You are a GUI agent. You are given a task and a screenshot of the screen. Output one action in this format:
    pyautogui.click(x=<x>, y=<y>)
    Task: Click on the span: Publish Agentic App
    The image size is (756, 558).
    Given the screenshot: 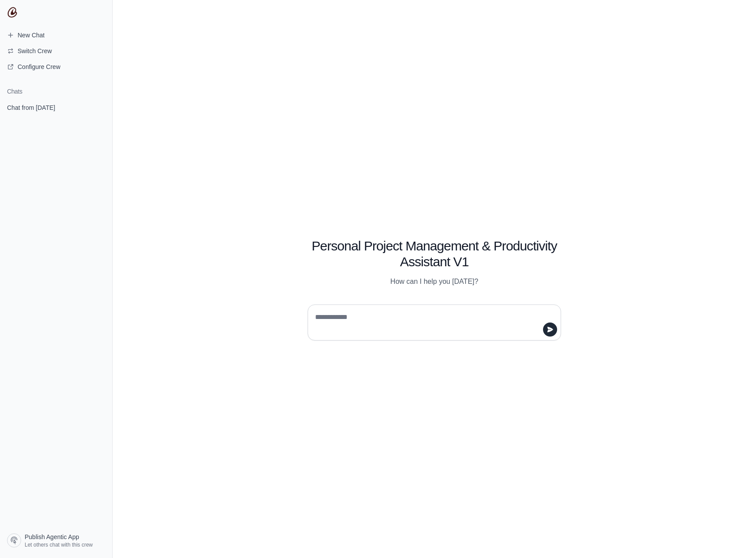 What is the action you would take?
    pyautogui.click(x=52, y=537)
    